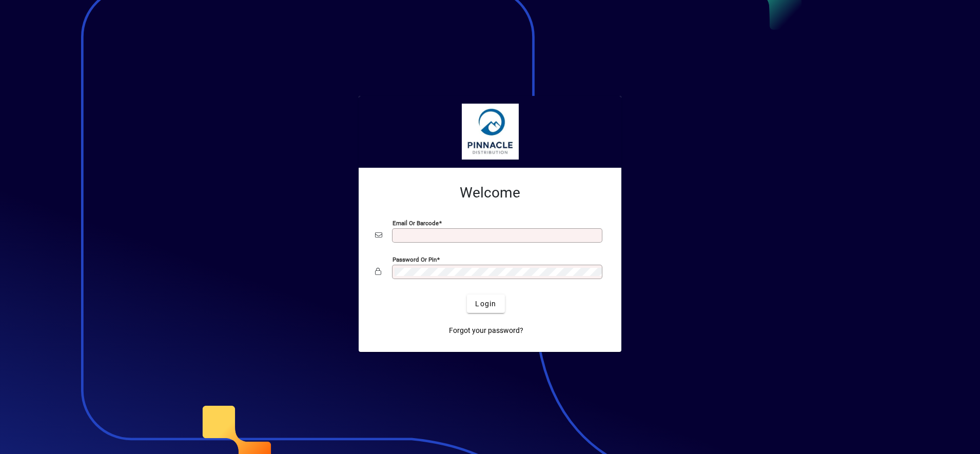  I want to click on mat-label: Password or Pin, so click(415, 260).